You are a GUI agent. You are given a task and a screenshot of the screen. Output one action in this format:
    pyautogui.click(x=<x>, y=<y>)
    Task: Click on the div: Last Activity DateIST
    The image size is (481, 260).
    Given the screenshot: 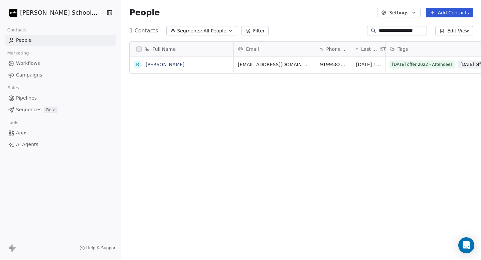 What is the action you would take?
    pyautogui.click(x=368, y=49)
    